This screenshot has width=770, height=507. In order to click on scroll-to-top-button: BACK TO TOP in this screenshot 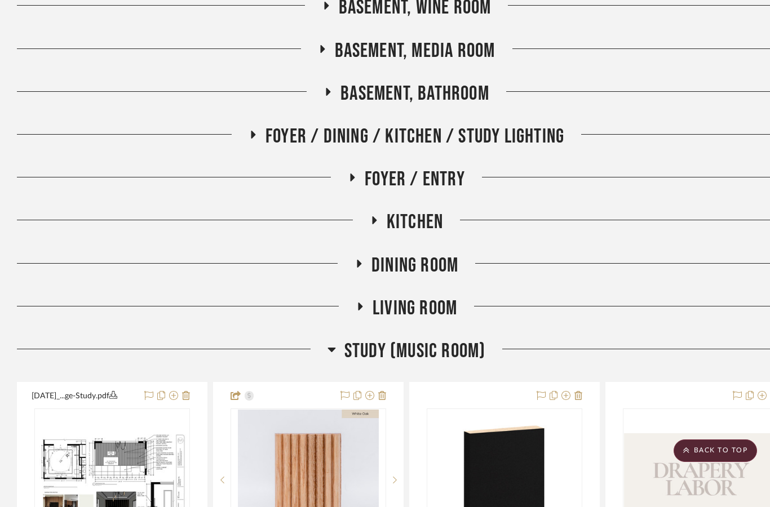, I will do `click(715, 451)`.